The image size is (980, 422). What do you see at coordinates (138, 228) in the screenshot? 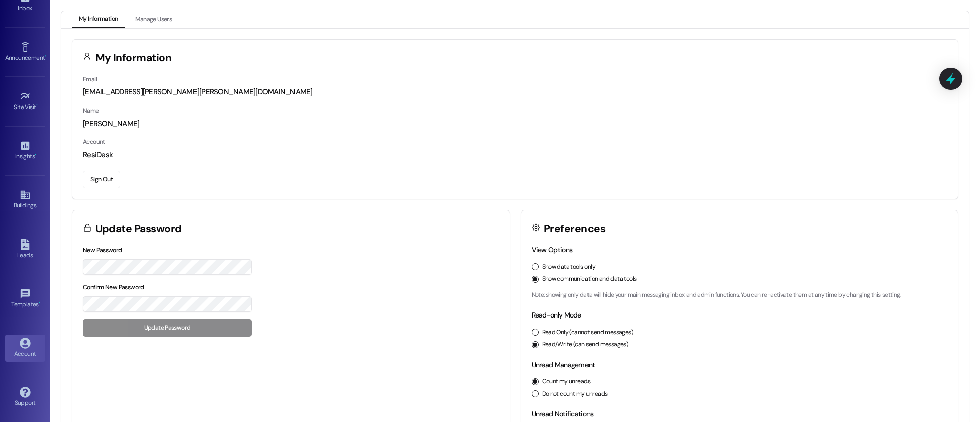
I see `h3: Update Password` at bounding box center [138, 228].